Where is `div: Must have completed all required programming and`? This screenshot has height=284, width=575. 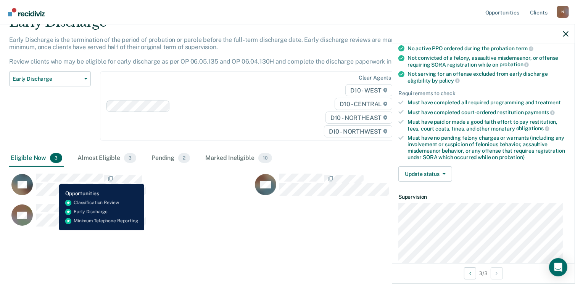
div: Must have completed all required programming and is located at coordinates (488, 103).